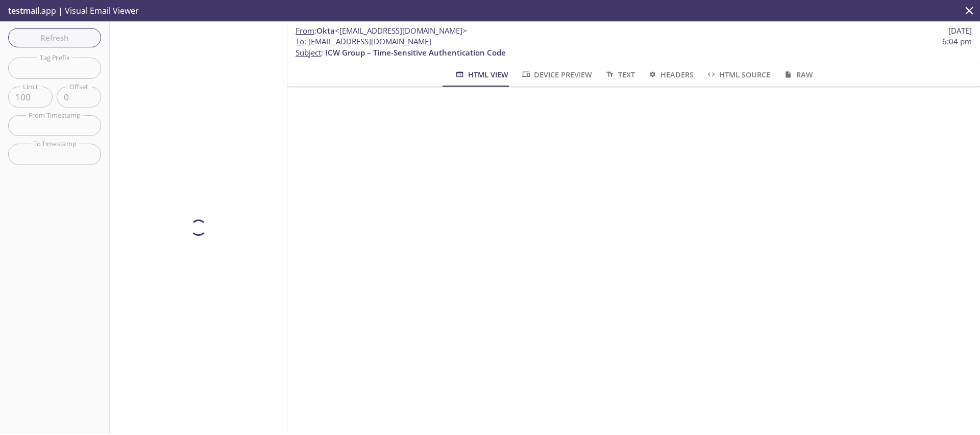 Image resolution: width=980 pixels, height=435 pixels. What do you see at coordinates (738, 75) in the screenshot?
I see `span: HTML Source` at bounding box center [738, 75].